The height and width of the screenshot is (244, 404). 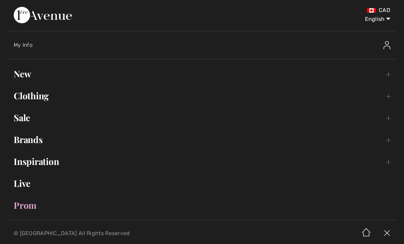 What do you see at coordinates (202, 183) in the screenshot?
I see `a: Live` at bounding box center [202, 183].